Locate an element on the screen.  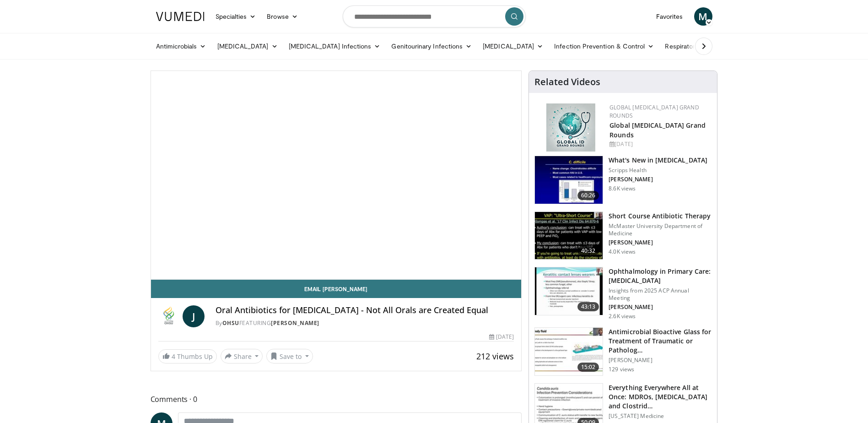
button: Save to is located at coordinates (290, 356).